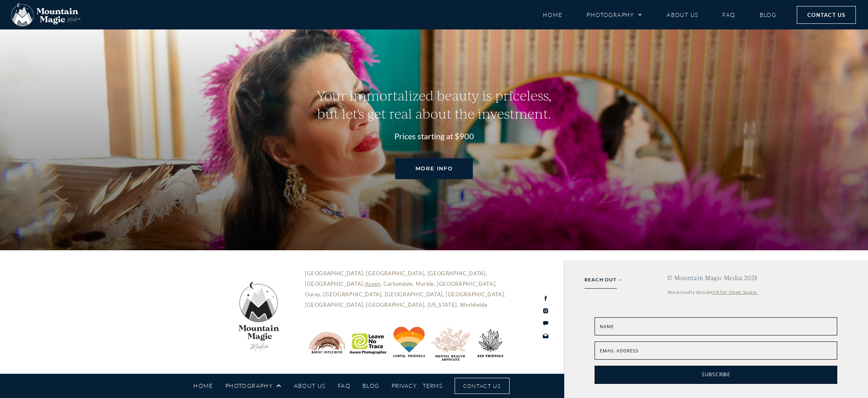 The image size is (868, 398). What do you see at coordinates (432, 385) in the screenshot?
I see `span: Terms` at bounding box center [432, 385].